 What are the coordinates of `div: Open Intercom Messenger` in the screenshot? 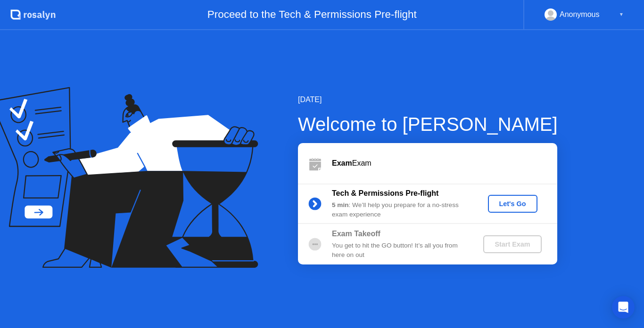 It's located at (623, 307).